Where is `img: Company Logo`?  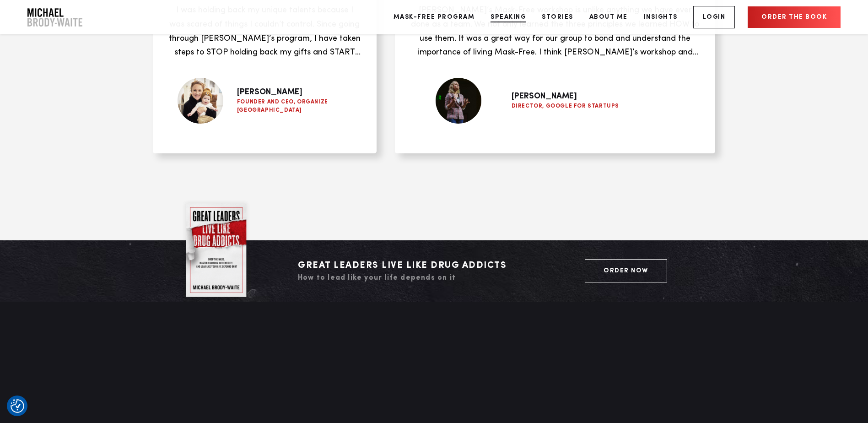
img: Company Logo is located at coordinates (55, 17).